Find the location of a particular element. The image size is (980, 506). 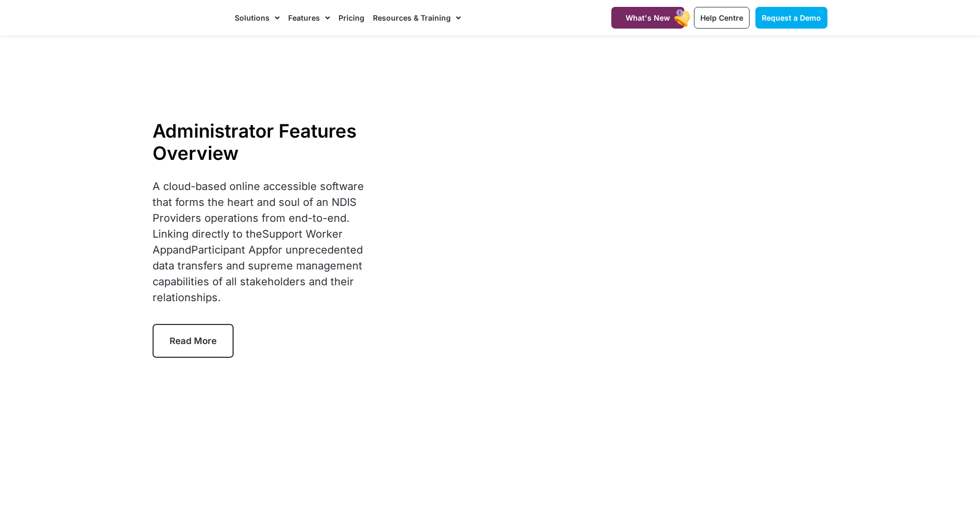

a: Participant App is located at coordinates (230, 250).